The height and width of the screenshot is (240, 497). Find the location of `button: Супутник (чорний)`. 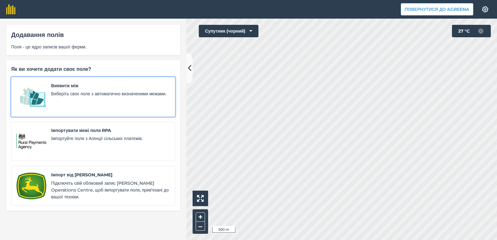

button: Супутник (чорний) is located at coordinates (229, 31).